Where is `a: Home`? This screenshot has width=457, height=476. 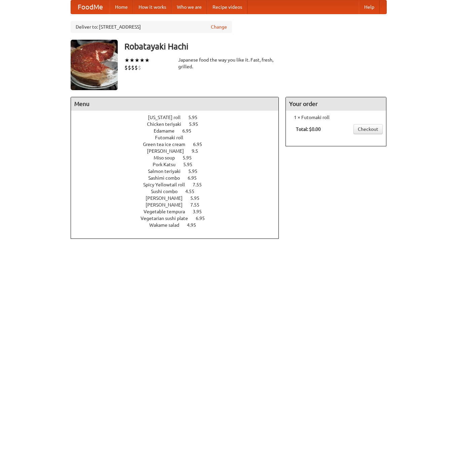
a: Home is located at coordinates (121, 7).